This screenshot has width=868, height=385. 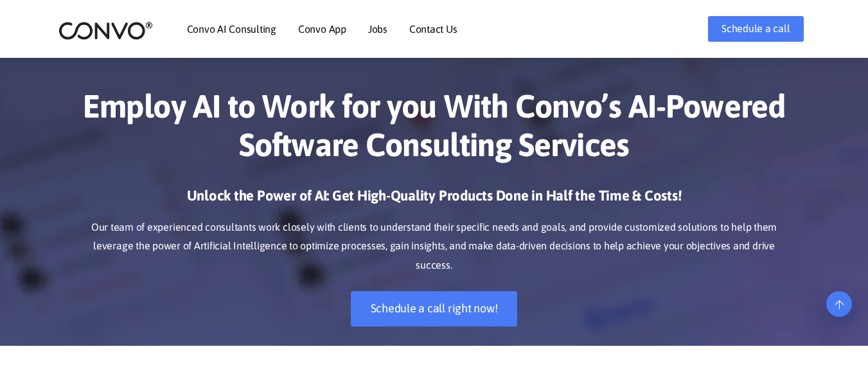 I want to click on p: Our team of experienced consultants work closely with clients to understand their specific needs ..., so click(x=434, y=247).